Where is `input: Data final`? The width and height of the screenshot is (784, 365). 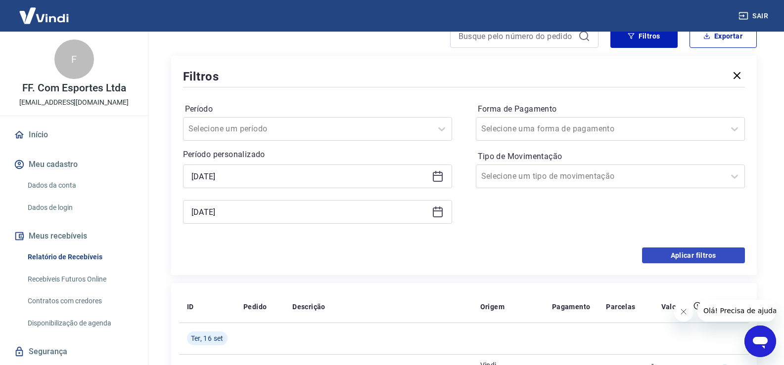
input: Data final is located at coordinates (310, 212).